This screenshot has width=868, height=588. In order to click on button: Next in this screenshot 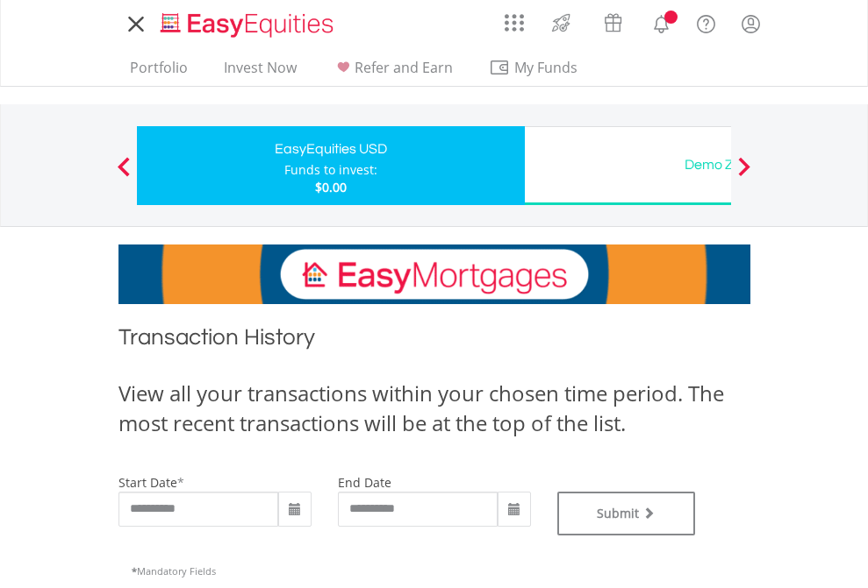, I will do `click(744, 174)`.